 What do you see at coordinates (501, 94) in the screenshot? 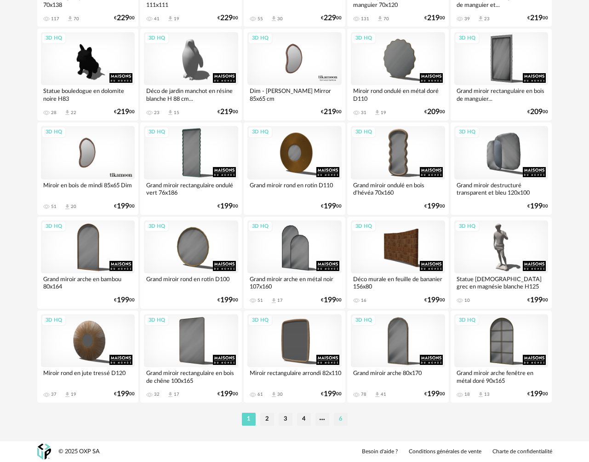
I see `div: Grand miroir rectangulaire en bois de manguier...` at bounding box center [501, 94].